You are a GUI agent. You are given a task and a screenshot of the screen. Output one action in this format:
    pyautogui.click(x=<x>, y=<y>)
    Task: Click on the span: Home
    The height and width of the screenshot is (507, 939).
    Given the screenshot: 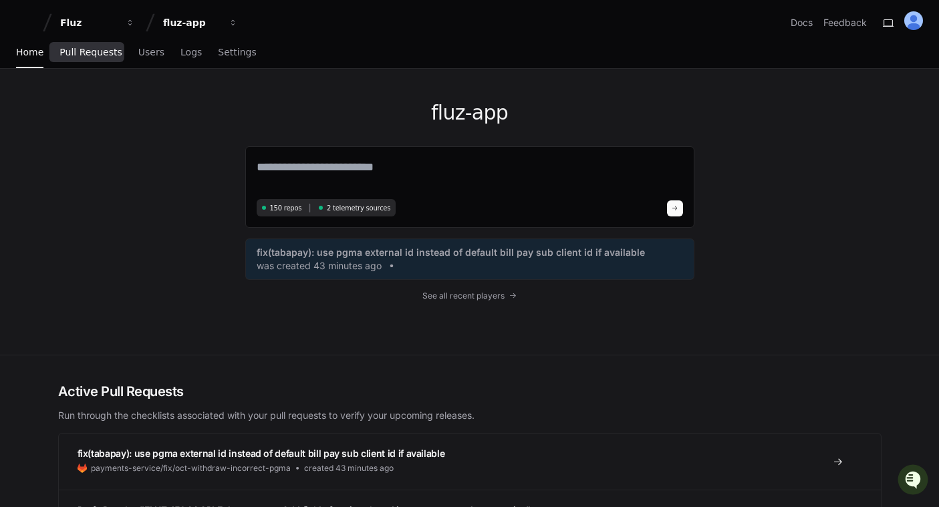 What is the action you would take?
    pyautogui.click(x=29, y=52)
    